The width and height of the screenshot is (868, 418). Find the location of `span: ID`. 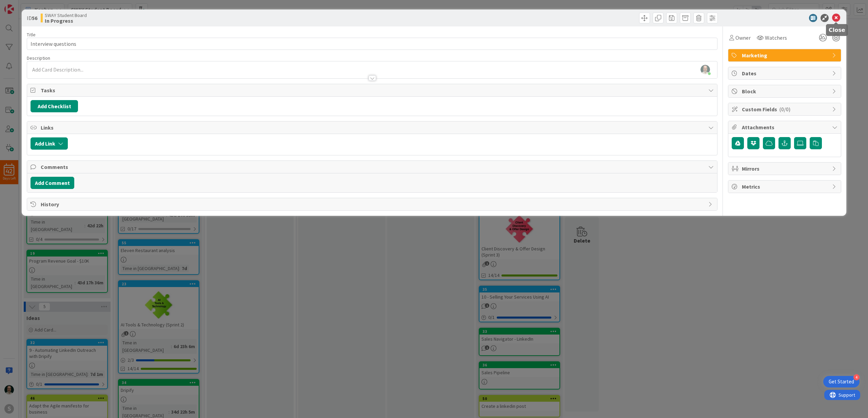

span: ID is located at coordinates (32, 18).